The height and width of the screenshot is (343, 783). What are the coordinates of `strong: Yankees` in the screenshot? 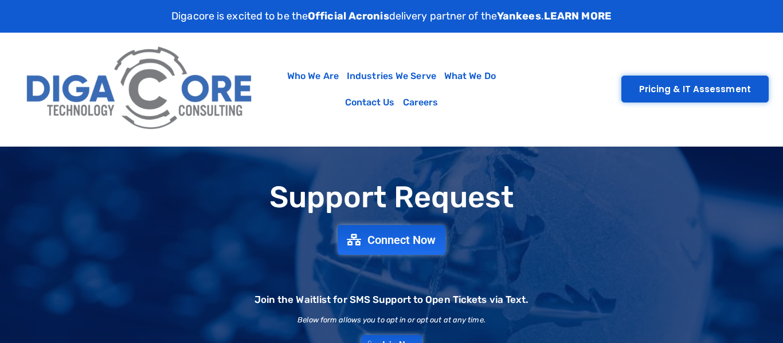 It's located at (519, 16).